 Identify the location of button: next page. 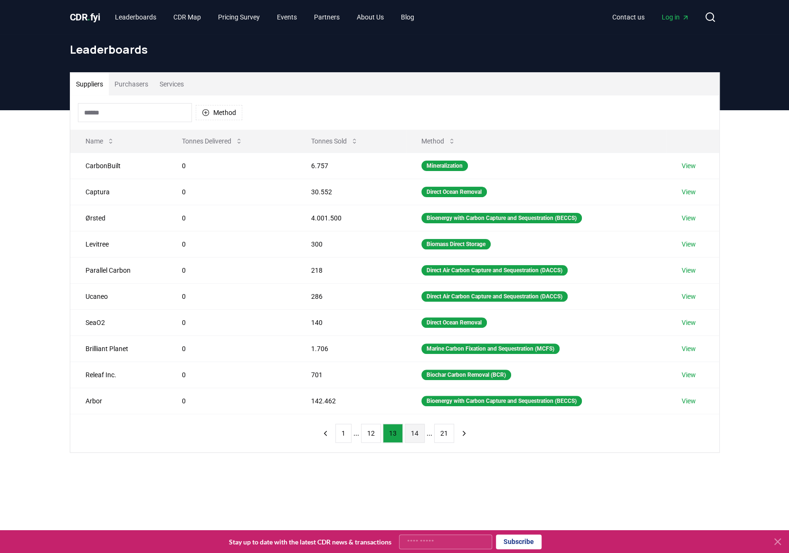
(464, 433).